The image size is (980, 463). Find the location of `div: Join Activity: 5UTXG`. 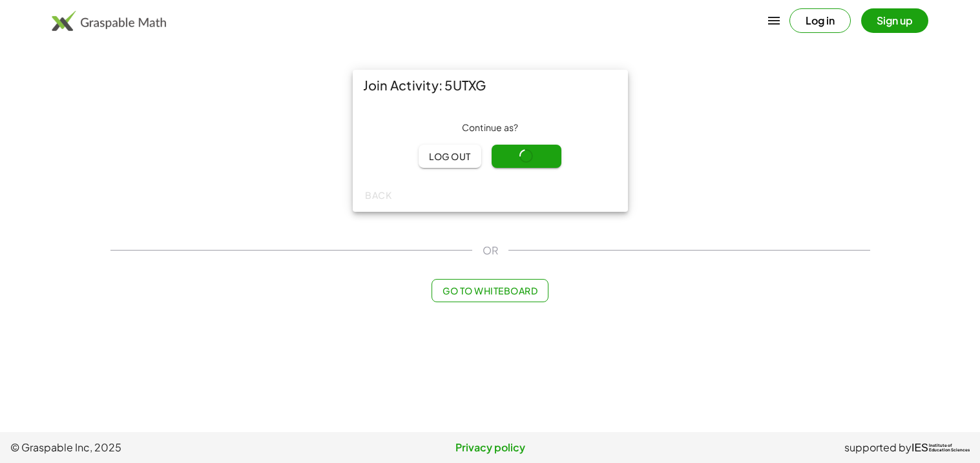

div: Join Activity: 5UTXG is located at coordinates (490, 85).